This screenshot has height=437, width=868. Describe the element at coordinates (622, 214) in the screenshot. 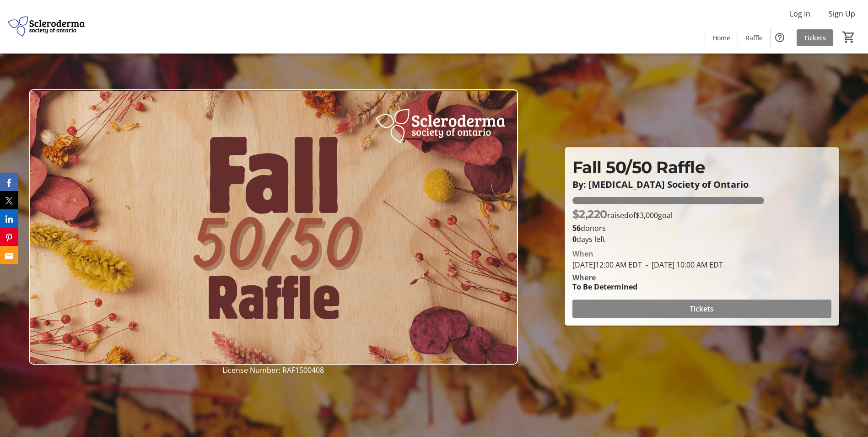

I see `p: raised of goal` at that location.